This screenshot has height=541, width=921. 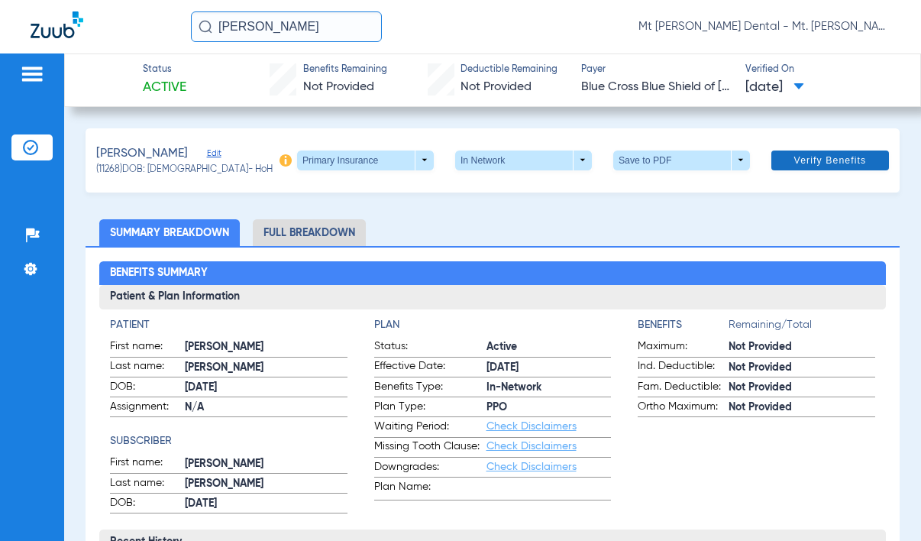 I want to click on span: Deductible Remaining, so click(x=509, y=70).